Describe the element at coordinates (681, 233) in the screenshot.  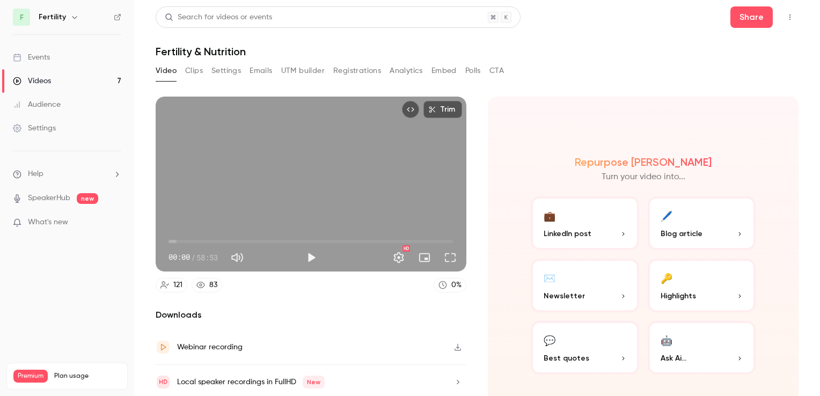
I see `span: Blog article` at that location.